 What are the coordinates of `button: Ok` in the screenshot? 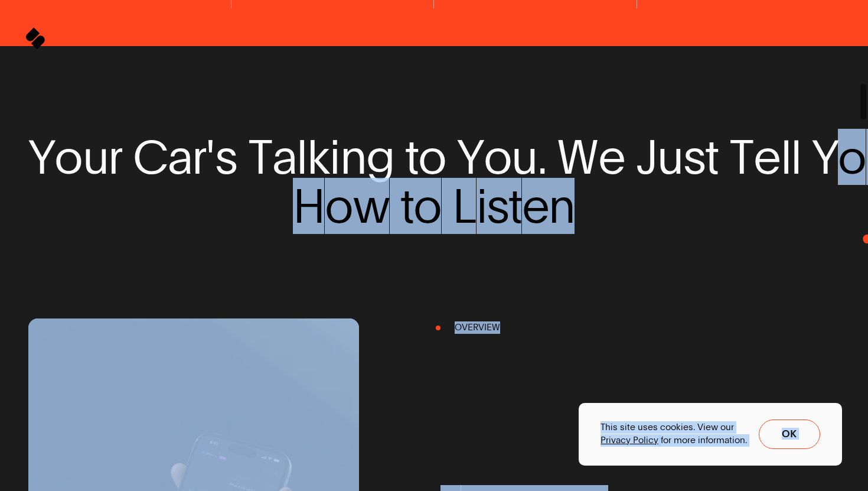 It's located at (789, 434).